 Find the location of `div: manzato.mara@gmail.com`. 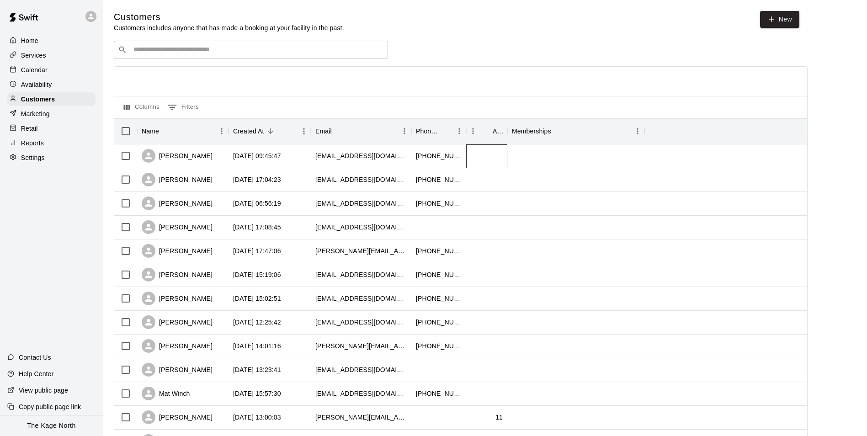

div: manzato.mara@gmail.com is located at coordinates (361, 180).